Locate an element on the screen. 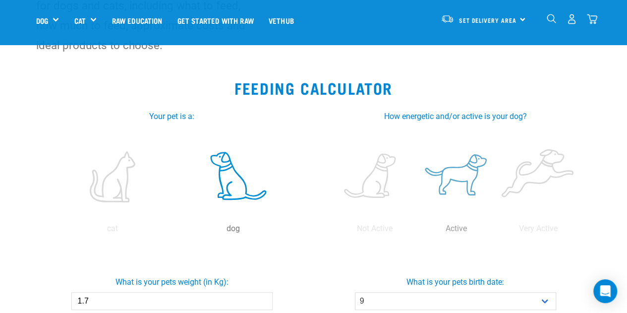 The height and width of the screenshot is (313, 627). label: Your pet is a: is located at coordinates (172, 116).